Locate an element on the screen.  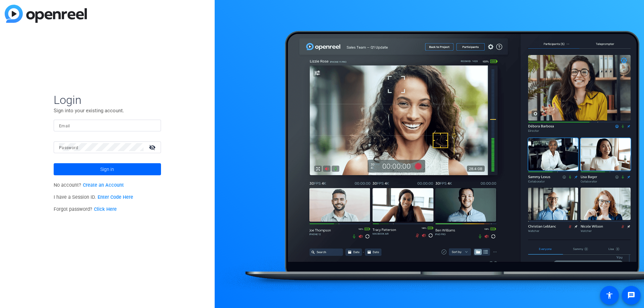
mat-icon: message is located at coordinates (631, 295).